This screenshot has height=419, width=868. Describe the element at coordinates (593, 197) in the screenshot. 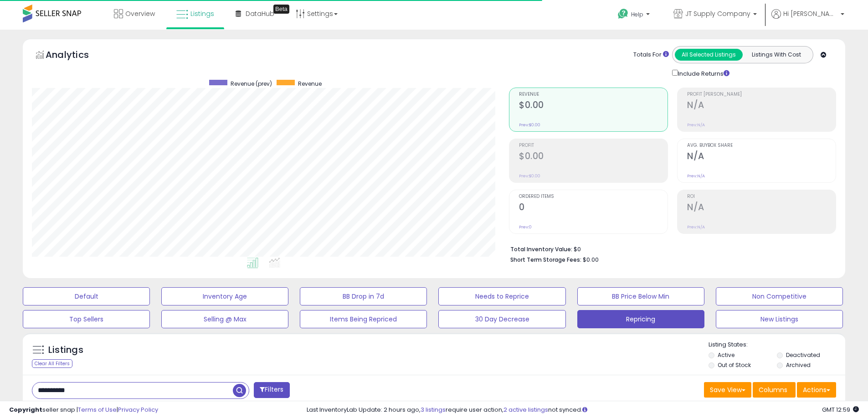

I see `span: Ordered Items` at that location.